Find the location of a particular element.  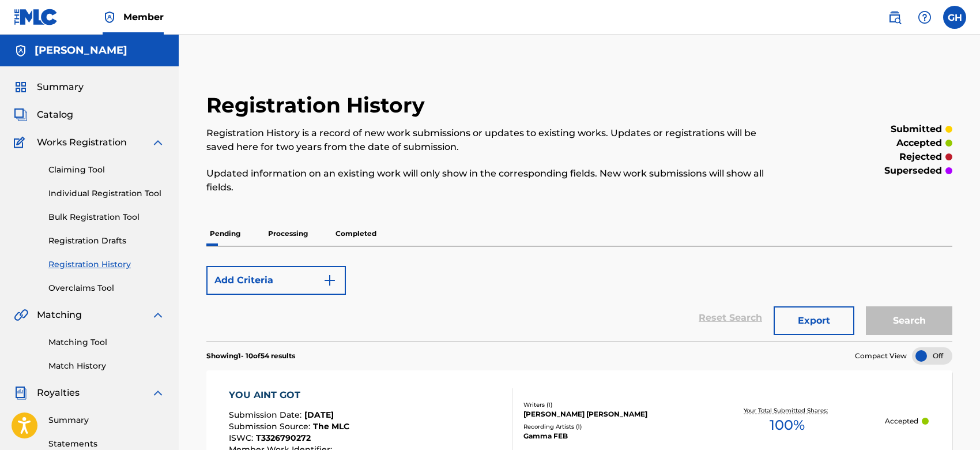

h5: Gary Harrison is located at coordinates (80, 50).